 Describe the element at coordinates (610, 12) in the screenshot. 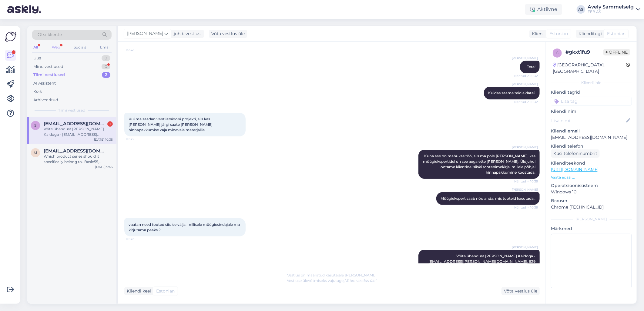

I see `div: FEB AS` at that location.